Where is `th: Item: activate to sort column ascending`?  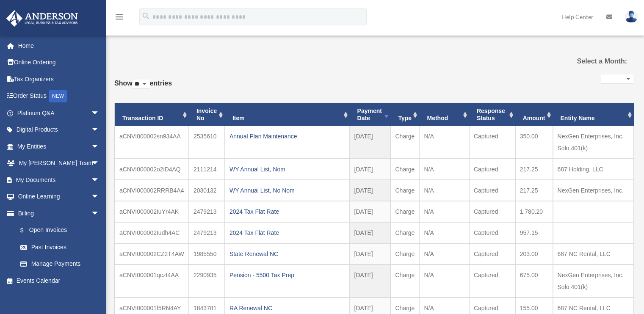 th: Item: activate to sort column ascending is located at coordinates (287, 115).